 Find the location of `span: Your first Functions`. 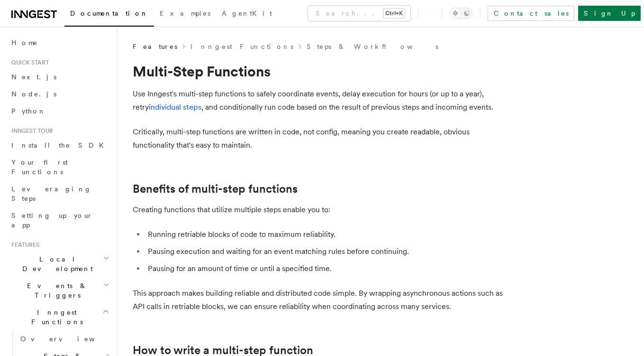

span: Your first Functions is located at coordinates (39, 167).